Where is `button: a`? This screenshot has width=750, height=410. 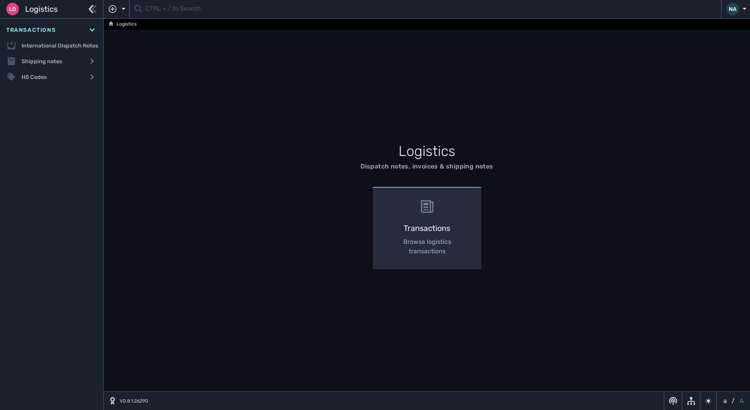 button: a is located at coordinates (725, 401).